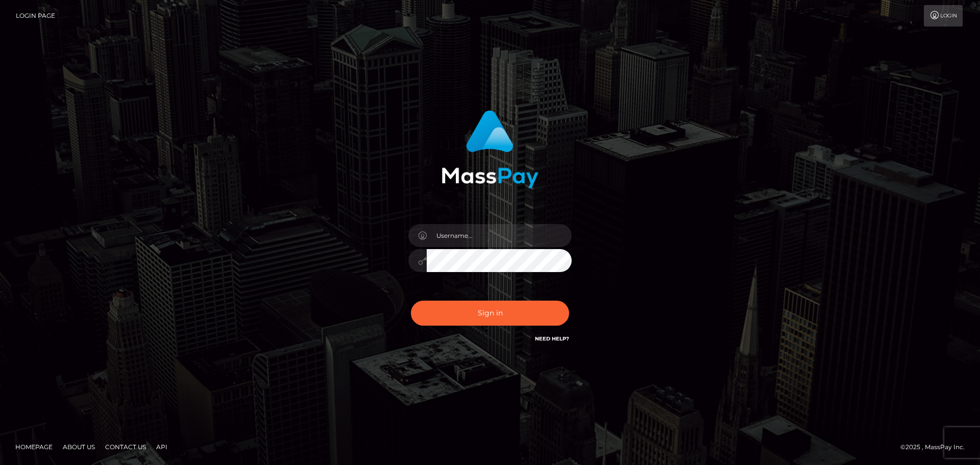  I want to click on img: MassPay Login, so click(490, 149).